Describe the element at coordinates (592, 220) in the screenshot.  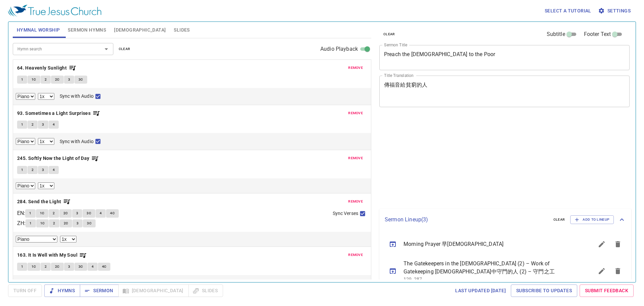
I see `button: Add to Lineup` at that location.